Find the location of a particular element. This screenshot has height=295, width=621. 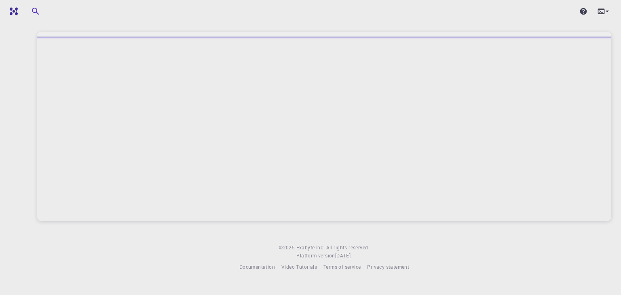

a: Privacy statement is located at coordinates (388, 267).